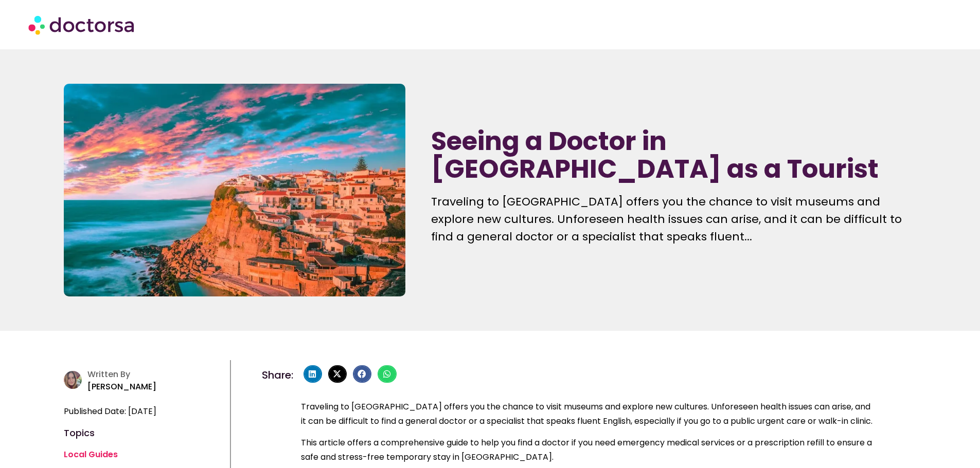  Describe the element at coordinates (156, 374) in the screenshot. I see `h4: Written By` at that location.